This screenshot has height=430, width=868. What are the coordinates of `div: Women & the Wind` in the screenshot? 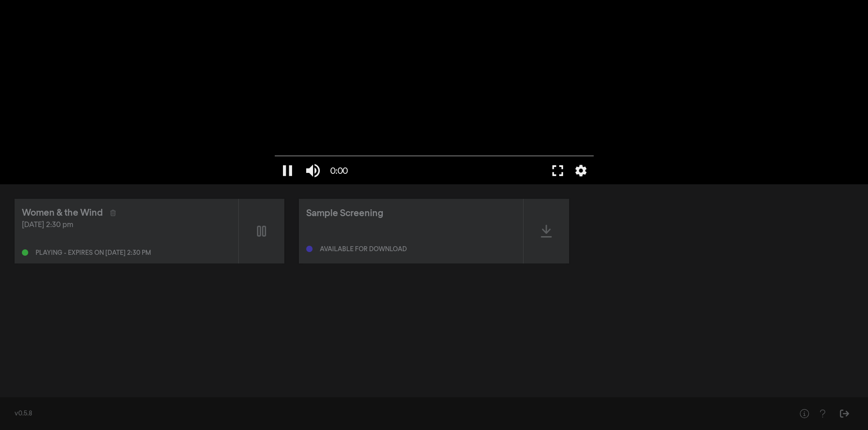 It's located at (62, 213).